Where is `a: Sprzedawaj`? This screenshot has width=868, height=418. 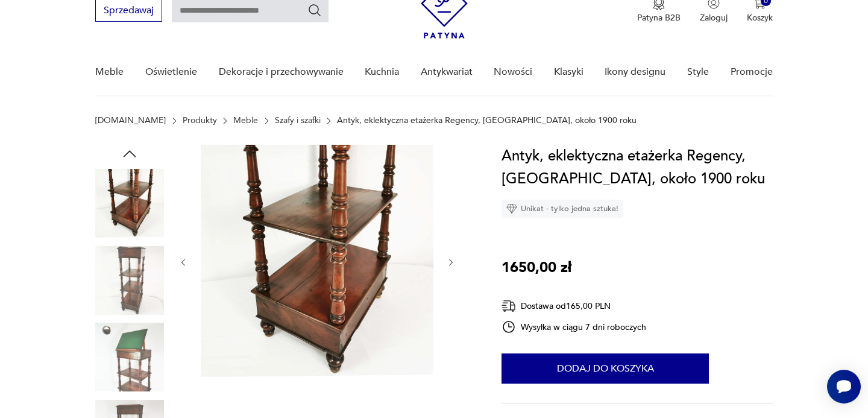
a: Sprzedawaj is located at coordinates (128, 11).